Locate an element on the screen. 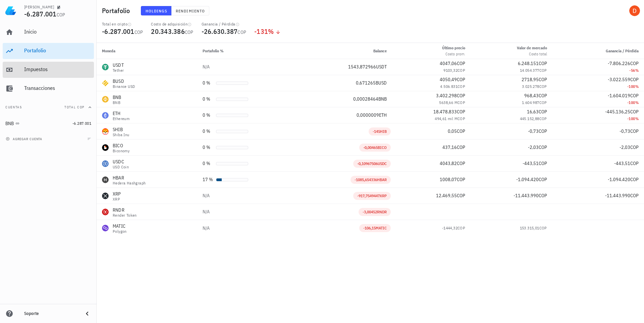 The height and width of the screenshot is (323, 644). span: -3.022.559 is located at coordinates (619, 80).